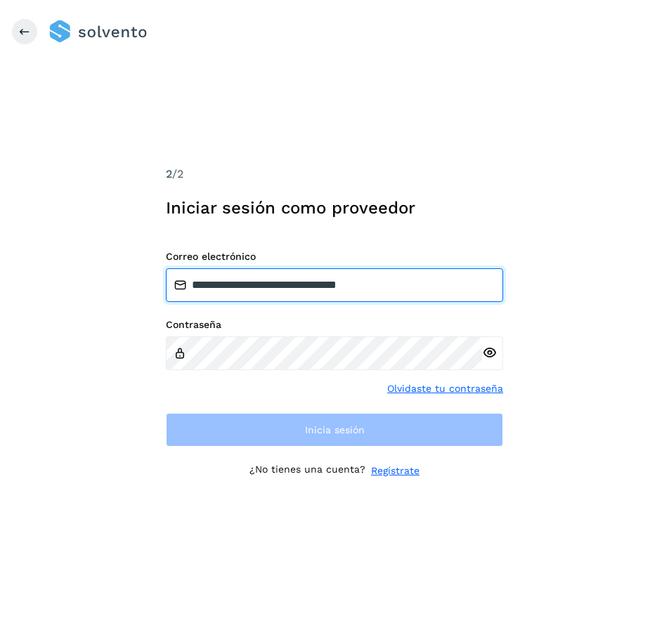 This screenshot has height=644, width=669. Describe the element at coordinates (169, 173) in the screenshot. I see `span: 2` at that location.